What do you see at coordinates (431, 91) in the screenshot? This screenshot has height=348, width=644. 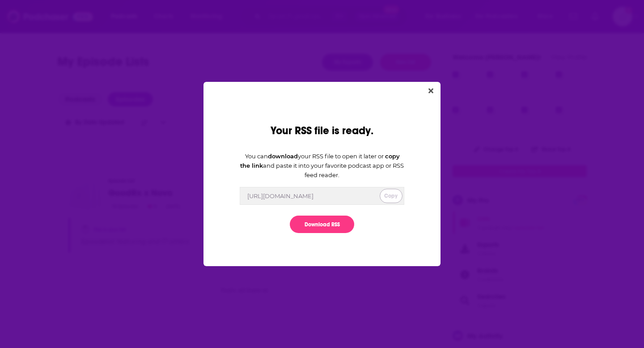 I see `button: Close` at bounding box center [431, 91].